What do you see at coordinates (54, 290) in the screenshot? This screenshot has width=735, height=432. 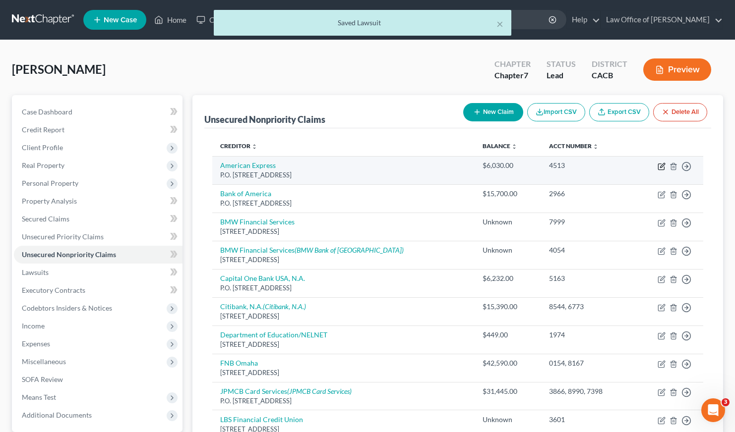 I see `span: Executory Contracts` at bounding box center [54, 290].